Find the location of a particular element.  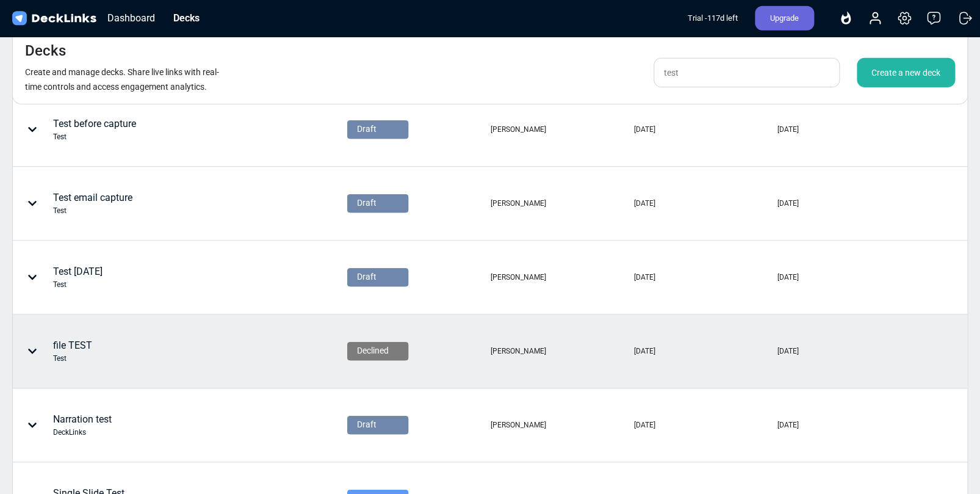

div: DeckLinks is located at coordinates (83, 432).